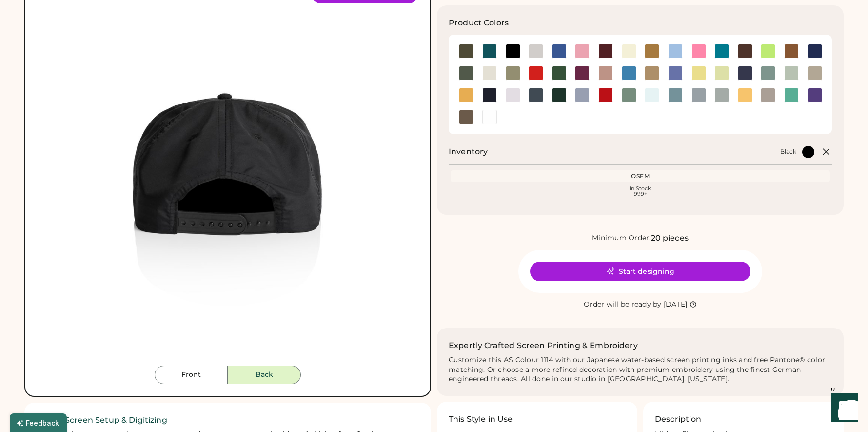 The width and height of the screenshot is (868, 432). What do you see at coordinates (623, 304) in the screenshot?
I see `div: Order will be ready by` at bounding box center [623, 304].